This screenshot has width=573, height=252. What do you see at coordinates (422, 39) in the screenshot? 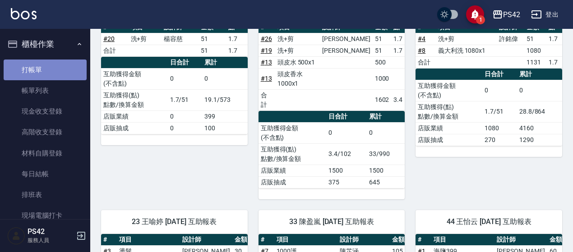
I see `a: #4` at bounding box center [422, 39].